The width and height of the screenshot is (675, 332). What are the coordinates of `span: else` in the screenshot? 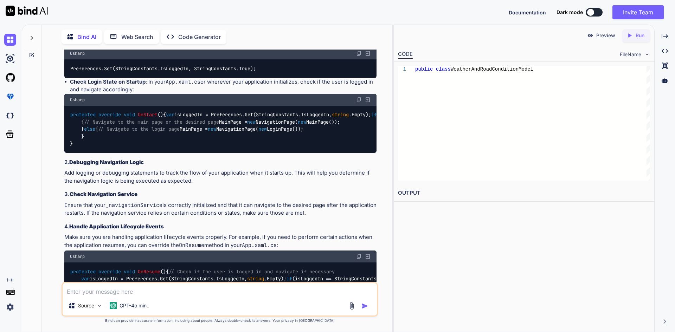 It's located at (90, 129).